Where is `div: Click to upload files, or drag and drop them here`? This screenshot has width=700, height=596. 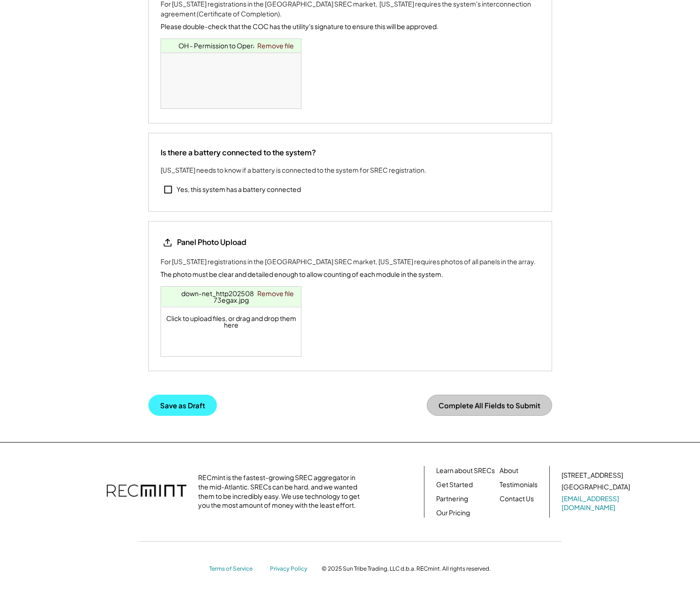
div: Click to upload files, or drag and drop them here is located at coordinates (231, 322).